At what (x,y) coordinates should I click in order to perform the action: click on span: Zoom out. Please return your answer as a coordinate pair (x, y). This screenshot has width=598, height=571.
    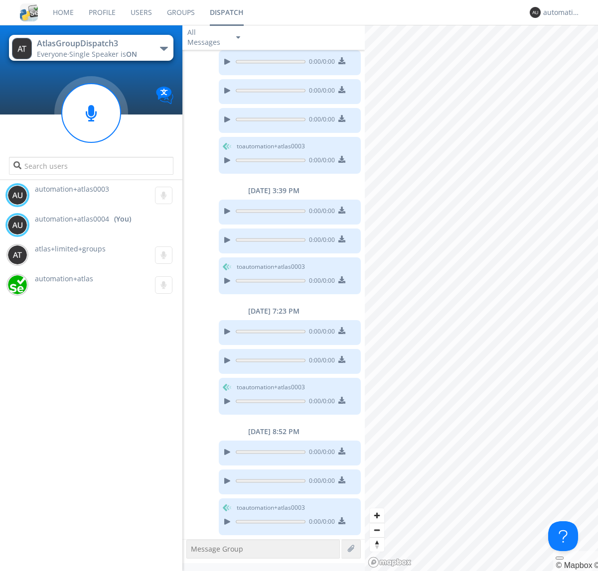
    Looking at the image, I should click on (376, 530).